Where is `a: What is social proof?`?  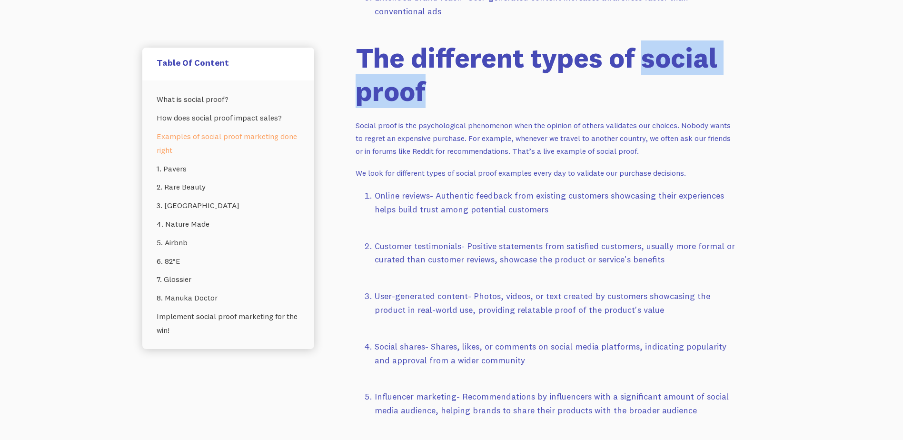
a: What is social proof? is located at coordinates (228, 99).